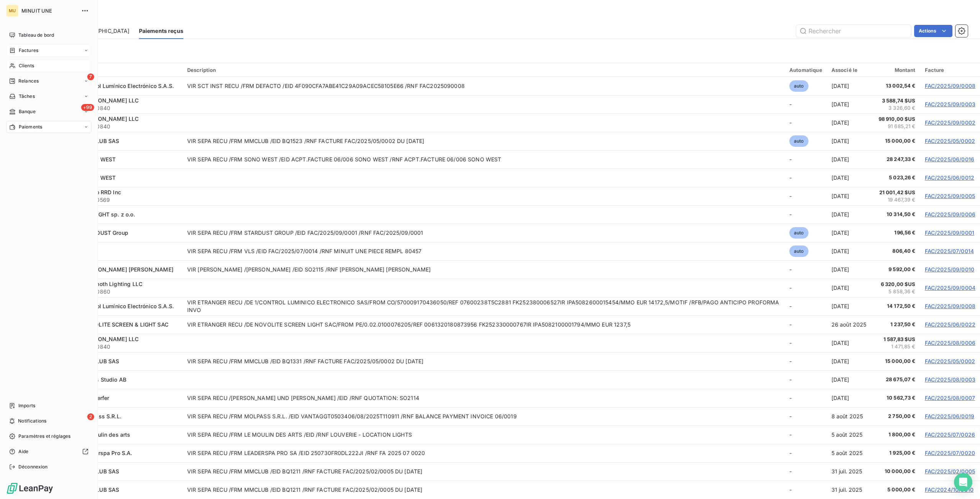  Describe the element at coordinates (896, 200) in the screenshot. I see `span: 19 467,39 €` at that location.